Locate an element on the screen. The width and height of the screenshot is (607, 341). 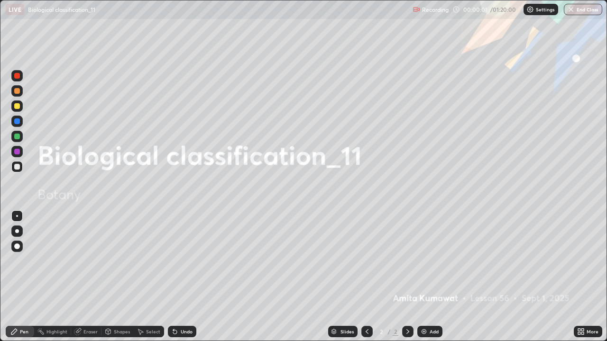
div: Pen is located at coordinates (24, 332).